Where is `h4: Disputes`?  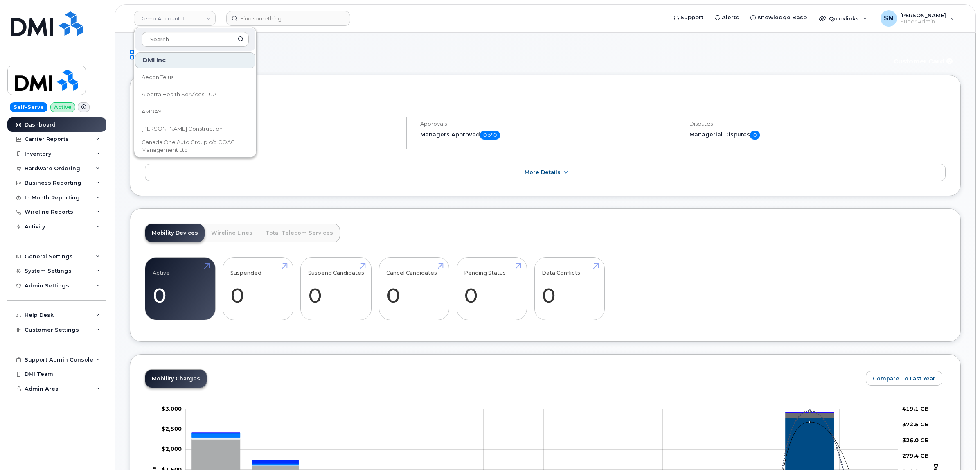 h4: Disputes is located at coordinates (818, 124).